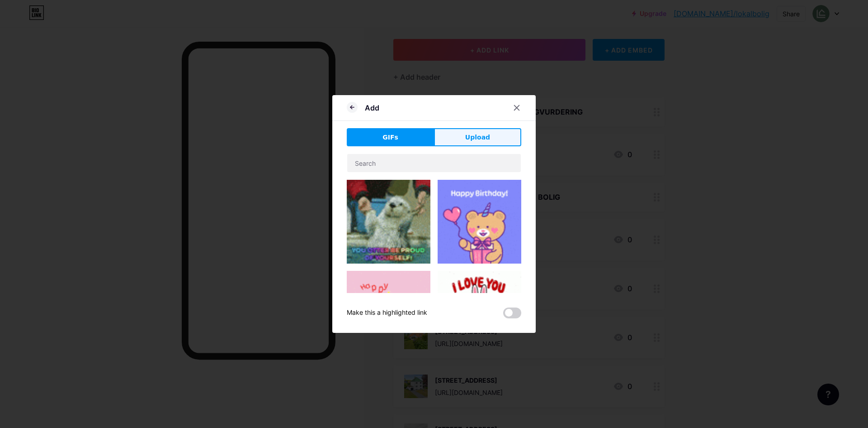 The image size is (868, 428). Describe the element at coordinates (372, 108) in the screenshot. I see `div: Add` at that location.